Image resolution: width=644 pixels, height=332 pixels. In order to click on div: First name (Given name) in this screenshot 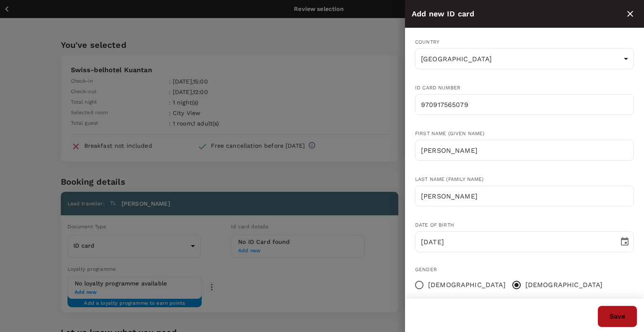, I will do `click(524, 134)`.